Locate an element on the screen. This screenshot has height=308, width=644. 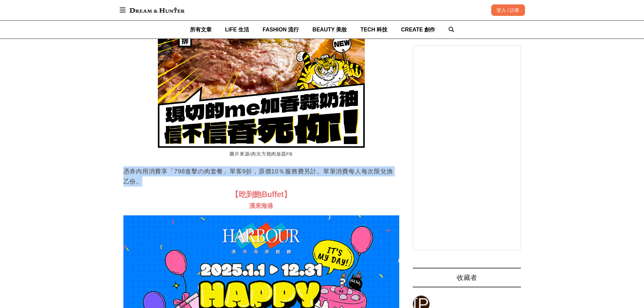
a: CREATE 創作 is located at coordinates (418, 29).